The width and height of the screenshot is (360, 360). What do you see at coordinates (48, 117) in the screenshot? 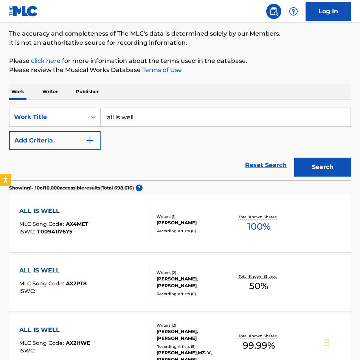
I see `div: Work Title` at bounding box center [48, 117].